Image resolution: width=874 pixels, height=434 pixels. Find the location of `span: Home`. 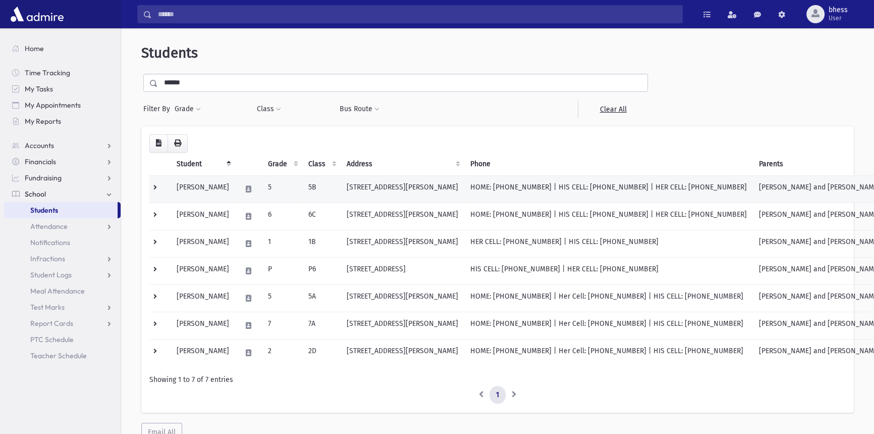

span: Home is located at coordinates (34, 48).